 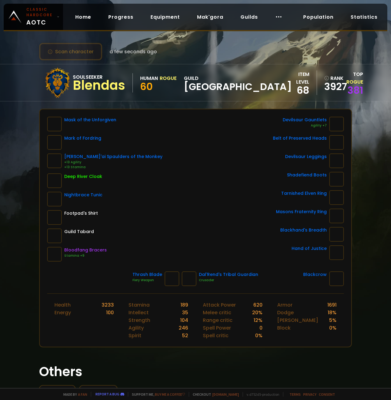 What do you see at coordinates (217, 328) in the screenshot?
I see `div: Spell Power` at bounding box center [217, 328].